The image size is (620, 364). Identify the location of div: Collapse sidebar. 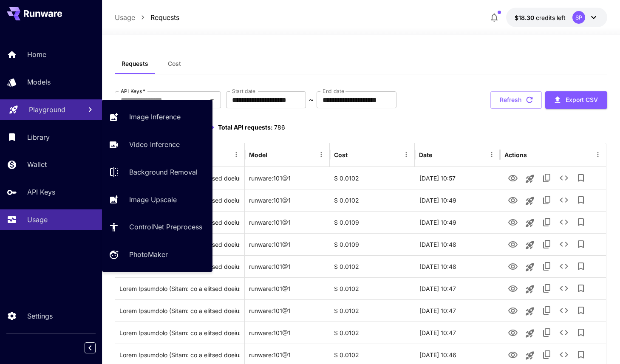
(97, 348).